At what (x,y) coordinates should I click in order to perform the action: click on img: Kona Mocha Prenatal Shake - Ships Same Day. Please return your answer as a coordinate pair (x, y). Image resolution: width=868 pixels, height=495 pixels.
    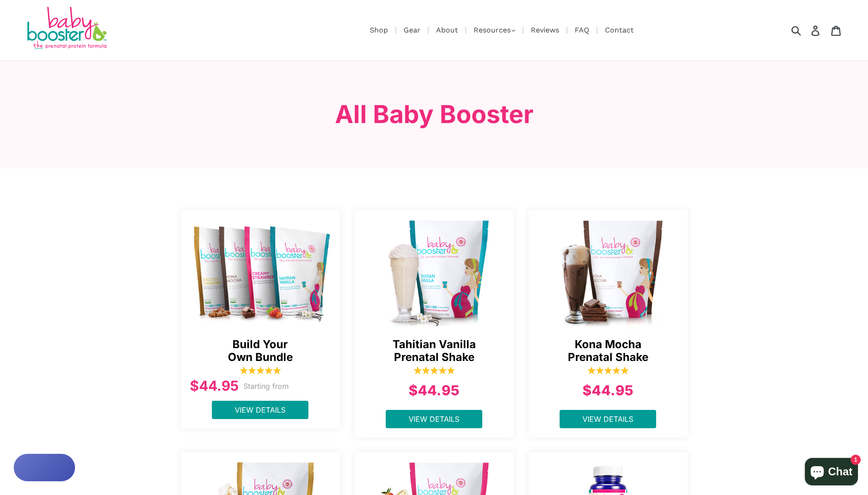
    Looking at the image, I should click on (609, 272).